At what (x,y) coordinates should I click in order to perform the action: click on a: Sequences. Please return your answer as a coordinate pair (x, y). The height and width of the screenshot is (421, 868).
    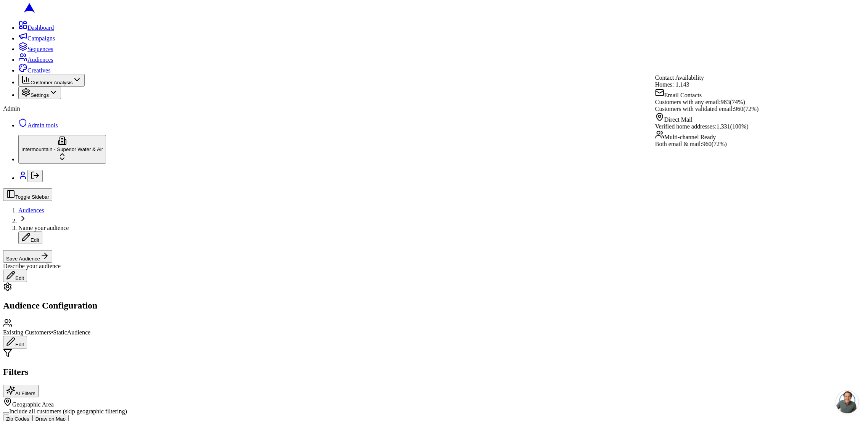
    Looking at the image, I should click on (36, 49).